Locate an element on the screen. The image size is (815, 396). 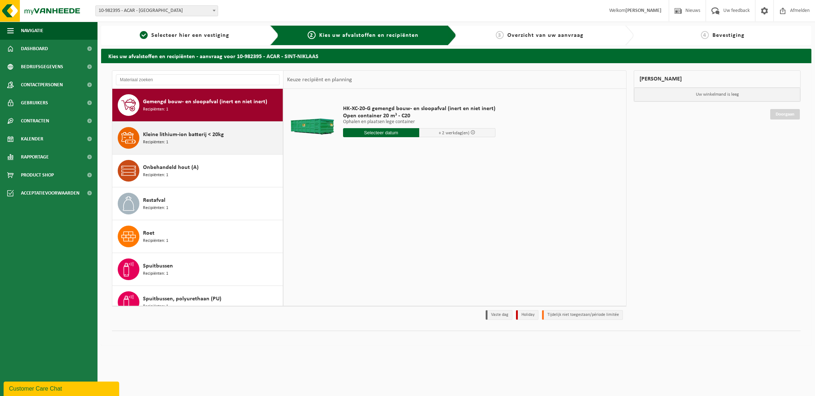
span: Rapportage is located at coordinates (35, 157).